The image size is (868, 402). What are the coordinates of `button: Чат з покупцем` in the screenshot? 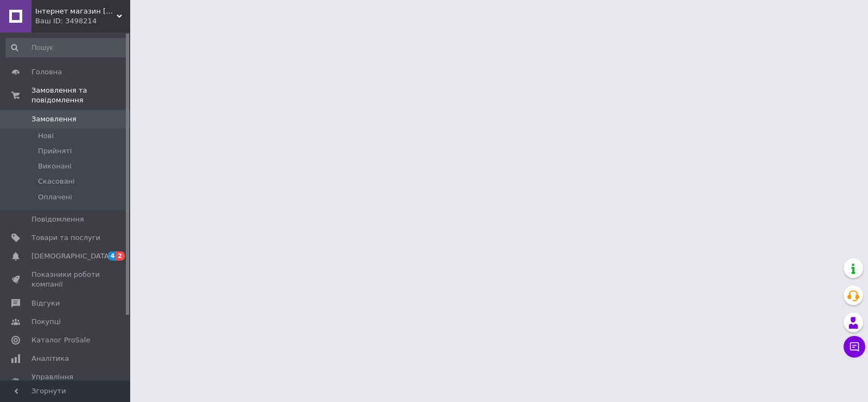 It's located at (855, 347).